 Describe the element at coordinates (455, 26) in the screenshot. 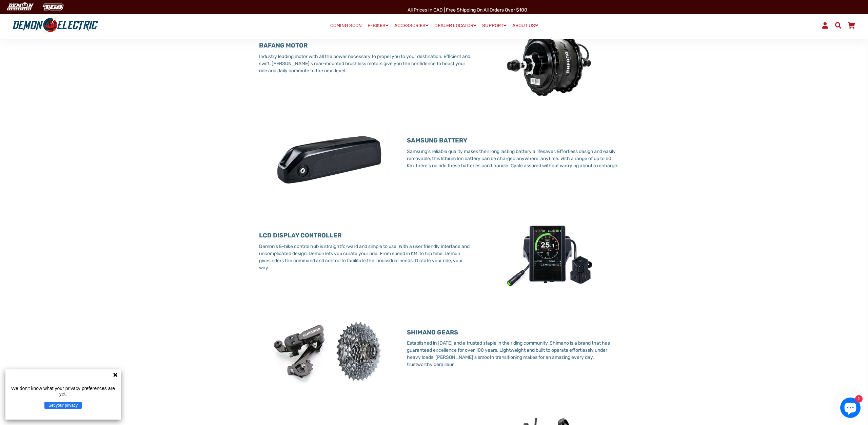

I see `a: DEALER LOCATOR` at that location.